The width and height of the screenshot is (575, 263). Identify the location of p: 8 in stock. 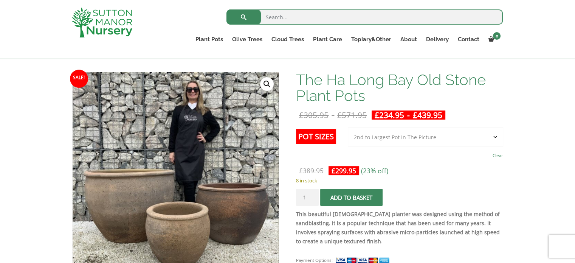
(399, 180).